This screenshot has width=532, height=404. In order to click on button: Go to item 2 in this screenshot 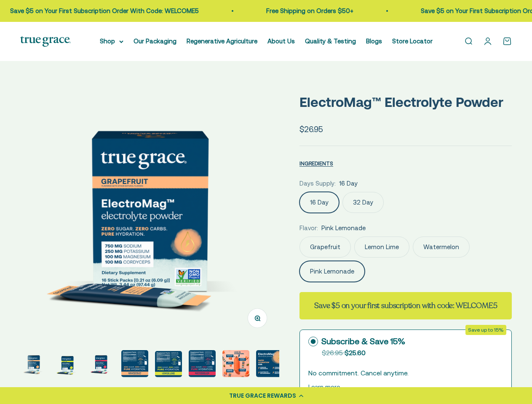, I will do `click(67, 365)`.